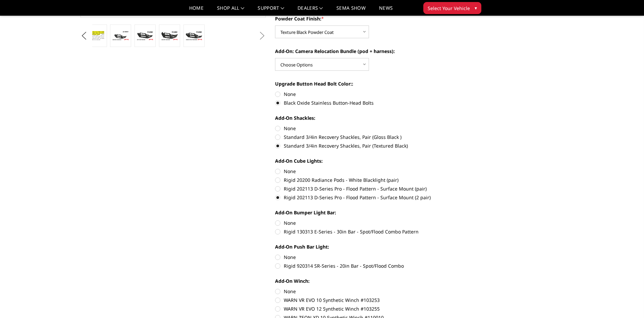  What do you see at coordinates (196, 10) in the screenshot?
I see `a: Home` at bounding box center [196, 10].